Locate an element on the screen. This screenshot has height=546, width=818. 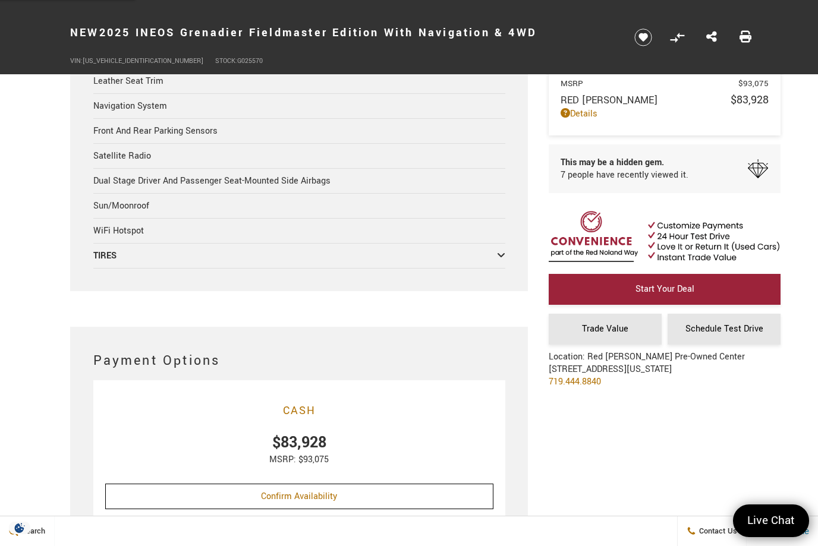
a: MSRP $93,075 is located at coordinates (665, 83).